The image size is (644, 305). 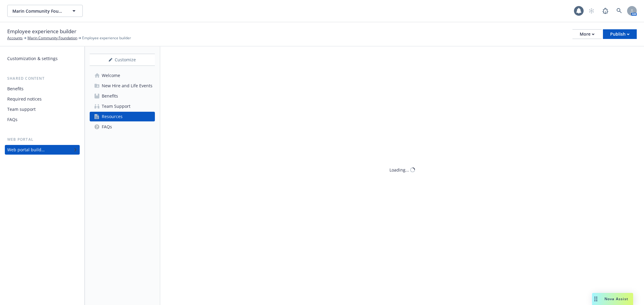 What do you see at coordinates (122, 117) in the screenshot?
I see `a: Resources` at bounding box center [122, 117].